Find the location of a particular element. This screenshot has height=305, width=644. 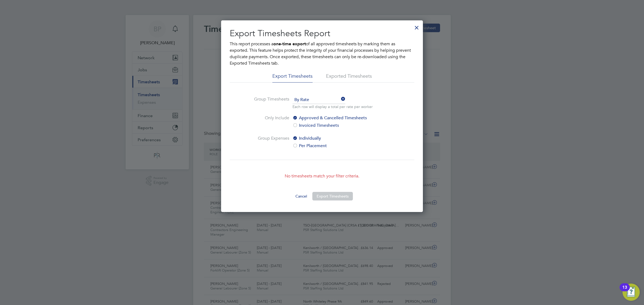

h2: Export Timesheets Report is located at coordinates (322, 34).